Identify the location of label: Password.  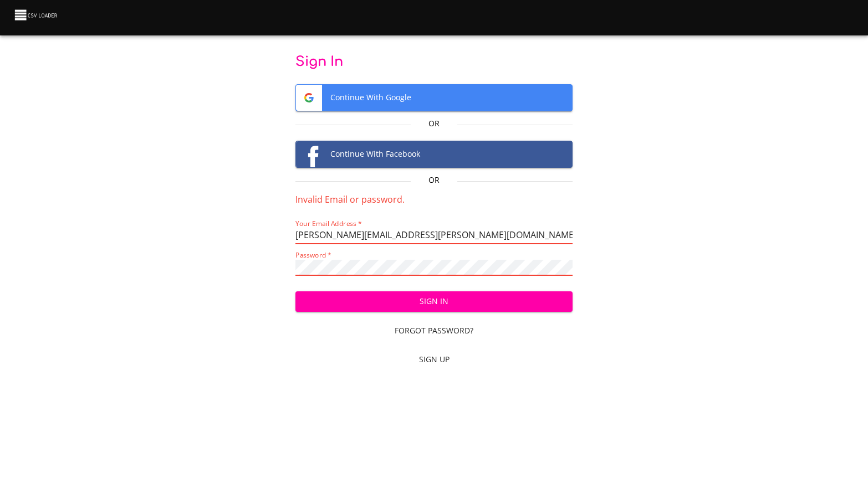
(313, 255).